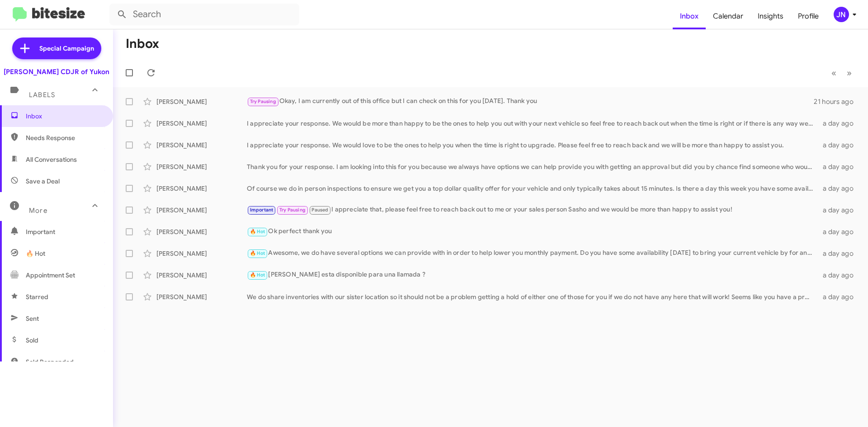 The height and width of the screenshot is (427, 868). I want to click on a: Inbox, so click(689, 16).